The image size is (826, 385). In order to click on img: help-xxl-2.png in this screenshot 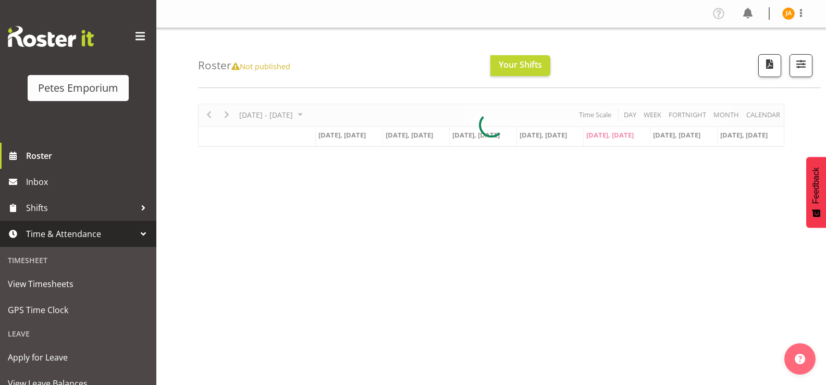, I will do `click(800, 359)`.